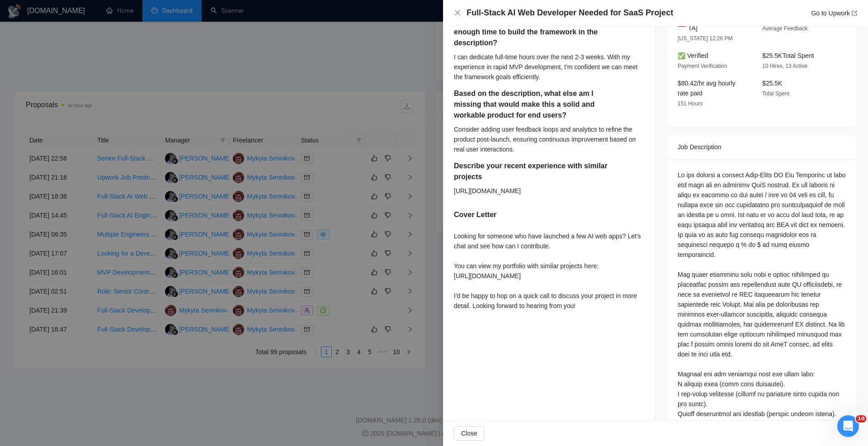 The height and width of the screenshot is (446, 868). Describe the element at coordinates (854, 13) in the screenshot. I see `span: export` at that location.